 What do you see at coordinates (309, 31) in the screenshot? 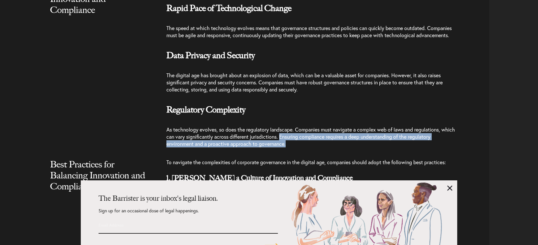
I see `span: The speed at which technology evolves means that governance structures and policies can quickly b...` at bounding box center [309, 31].